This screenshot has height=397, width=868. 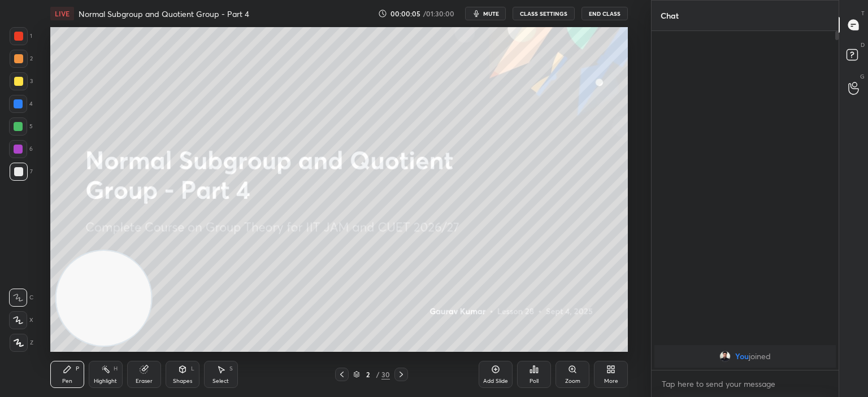 I want to click on button: mute, so click(x=486, y=13).